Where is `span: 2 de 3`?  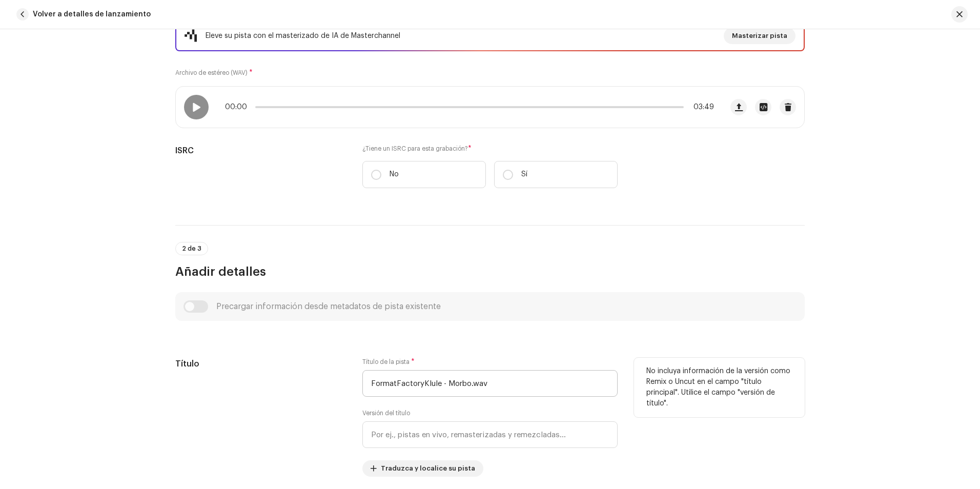
span: 2 de 3 is located at coordinates (192, 248).